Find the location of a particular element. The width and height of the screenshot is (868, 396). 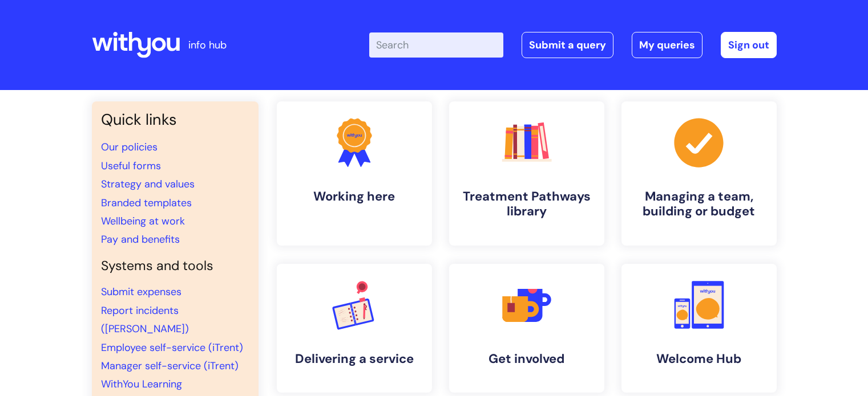

a: Wellbeing at work is located at coordinates (143, 222).